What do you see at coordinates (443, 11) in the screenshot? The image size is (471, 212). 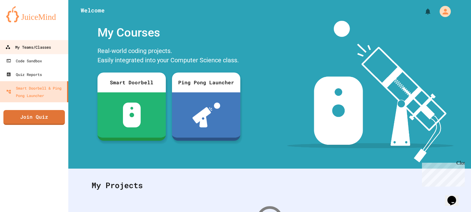 I see `div: My Account` at bounding box center [443, 11].